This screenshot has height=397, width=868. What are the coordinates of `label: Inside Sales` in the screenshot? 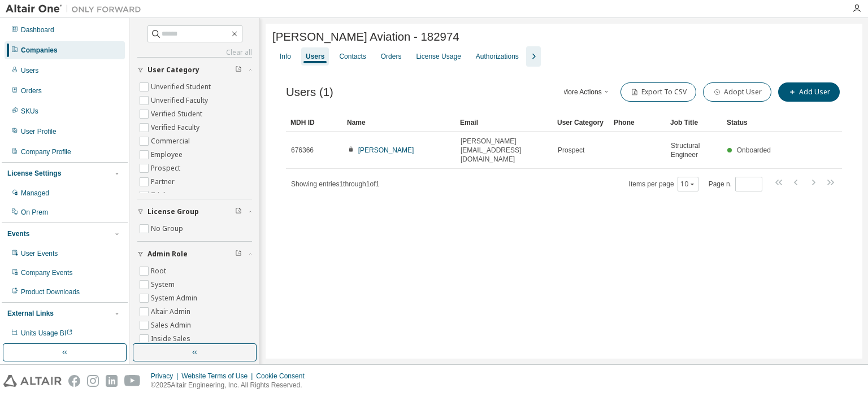 It's located at (171, 339).